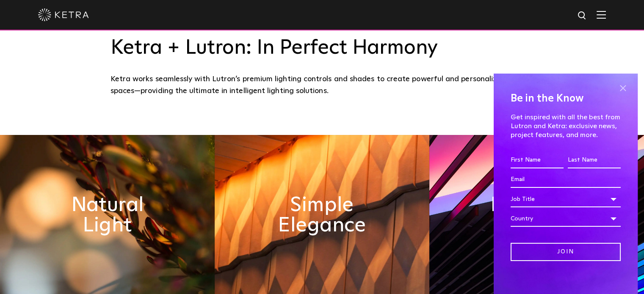 Image resolution: width=644 pixels, height=294 pixels. Describe the element at coordinates (108, 215) in the screenshot. I see `h2: Natural Light` at that location.